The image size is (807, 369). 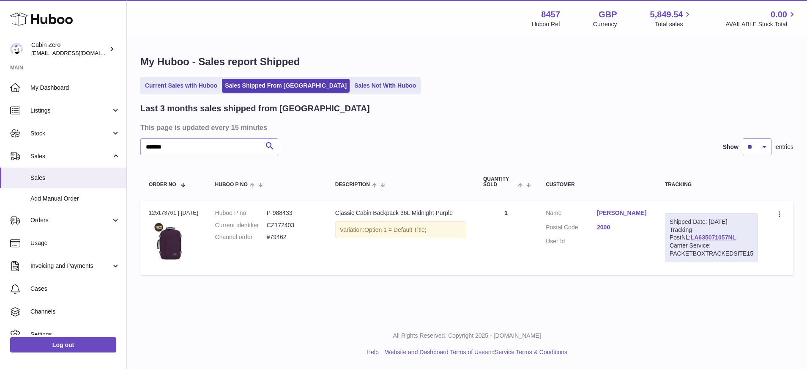 I want to click on dt: Postal Code, so click(x=571, y=228).